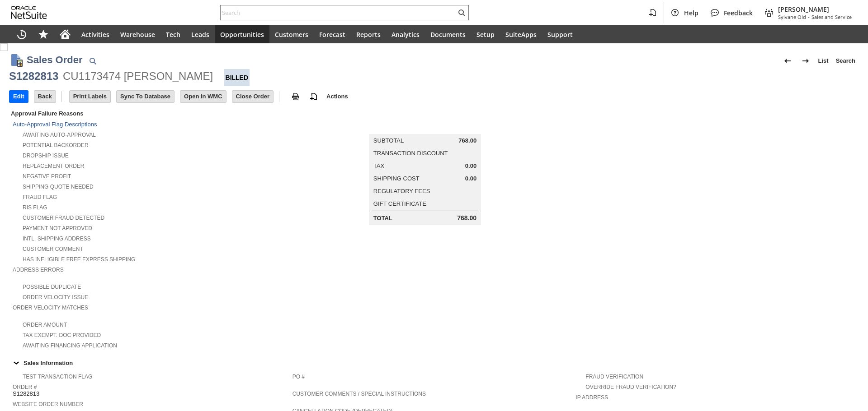  Describe the element at coordinates (50, 308) in the screenshot. I see `a: Order Velocity Matches` at that location.